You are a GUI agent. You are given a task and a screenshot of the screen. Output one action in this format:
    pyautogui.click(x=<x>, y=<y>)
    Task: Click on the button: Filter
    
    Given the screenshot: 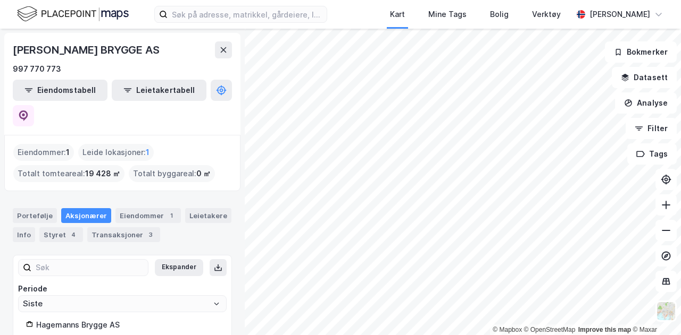 What is the action you would take?
    pyautogui.click(x=651, y=129)
    